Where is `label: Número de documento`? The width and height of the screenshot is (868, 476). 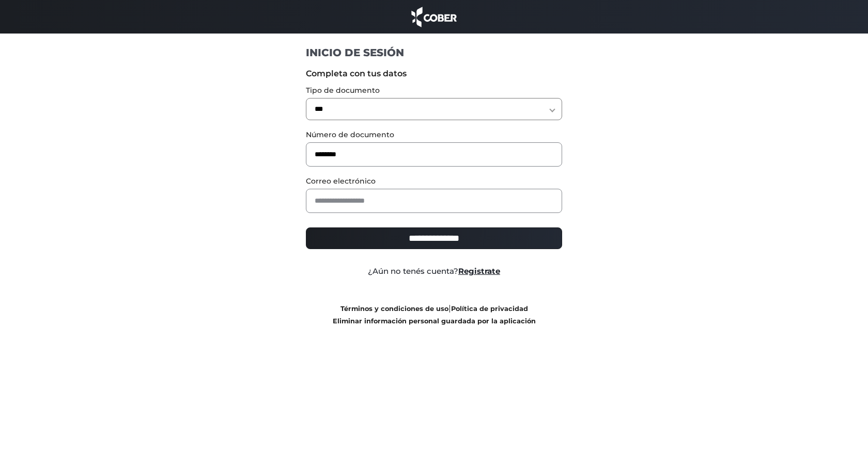 label: Número de documento is located at coordinates (434, 135).